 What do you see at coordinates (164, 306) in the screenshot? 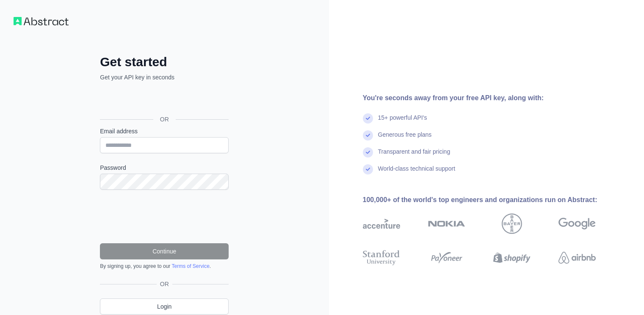
I see `a: Login` at bounding box center [164, 306].